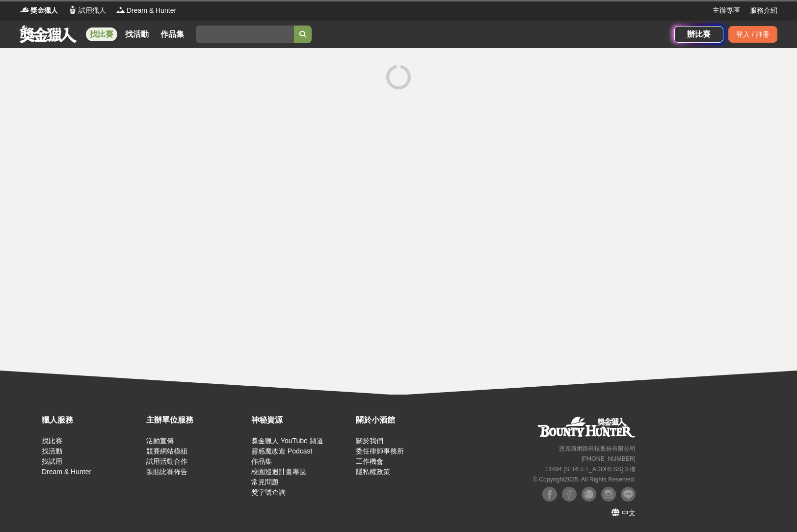 The image size is (797, 532). I want to click on a: 校園巡迴計畫專區, so click(279, 472).